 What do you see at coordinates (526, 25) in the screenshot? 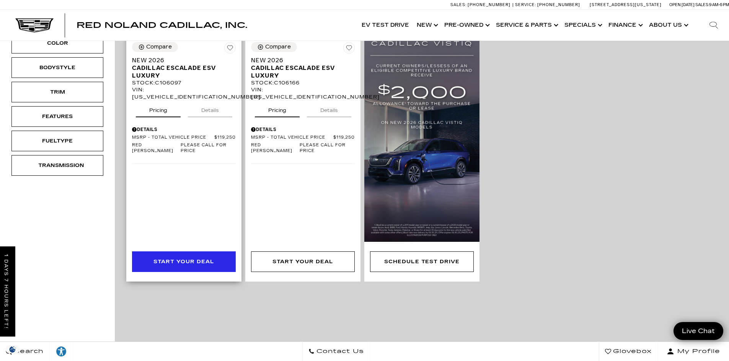
I see `a: Service & Parts` at bounding box center [526, 25].